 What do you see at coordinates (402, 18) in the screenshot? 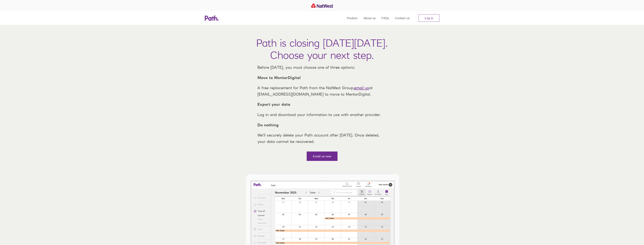
I see `a: Contact us` at bounding box center [402, 18].